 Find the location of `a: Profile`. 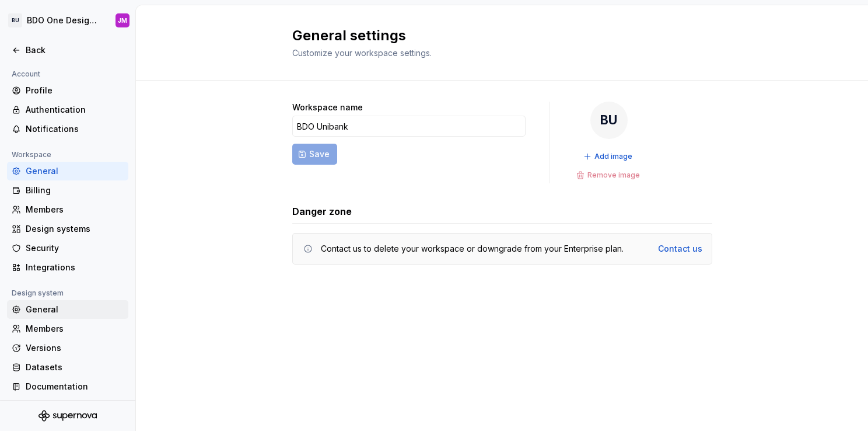

a: Profile is located at coordinates (68, 91).